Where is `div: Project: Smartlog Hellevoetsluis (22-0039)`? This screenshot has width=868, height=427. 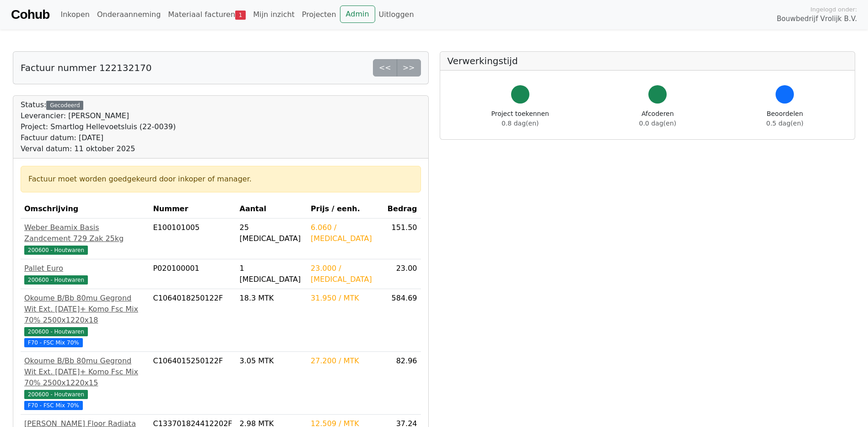 div: Project: Smartlog Hellevoetsluis (22-0039) is located at coordinates (98, 127).